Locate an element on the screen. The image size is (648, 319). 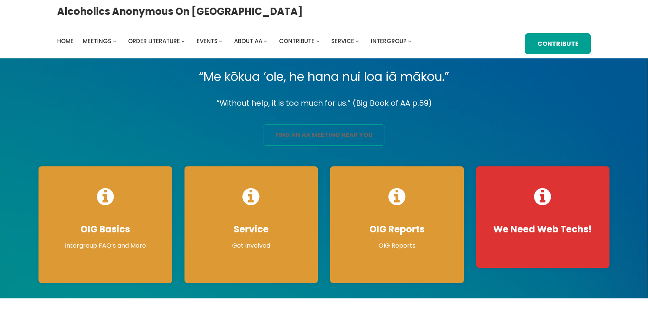
span: Order Literature is located at coordinates (154, 41).